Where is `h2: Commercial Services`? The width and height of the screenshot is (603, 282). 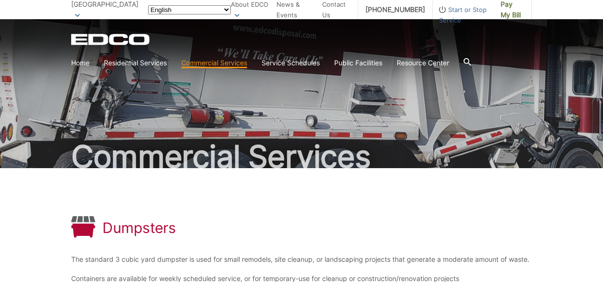 h2: Commercial Services is located at coordinates (302, 157).